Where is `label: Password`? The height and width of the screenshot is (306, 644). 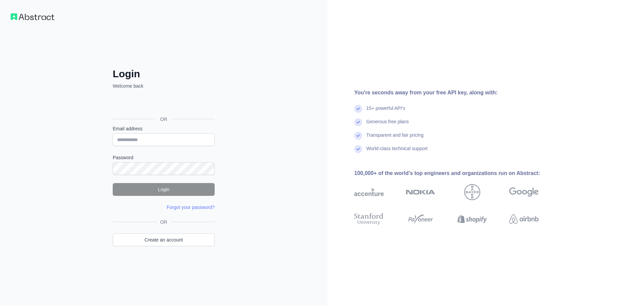
label: Password is located at coordinates (164, 158).